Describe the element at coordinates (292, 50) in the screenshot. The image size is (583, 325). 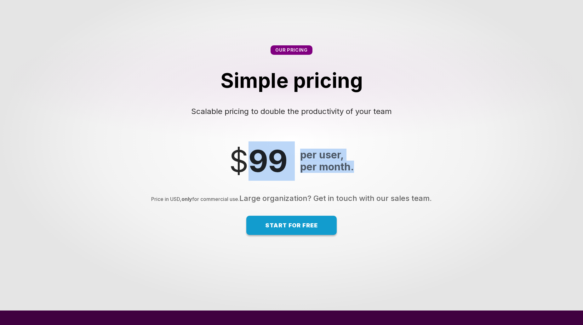
I see `span: Our pricing` at that location.